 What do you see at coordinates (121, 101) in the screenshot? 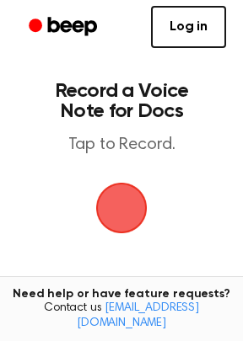
I see `h1: Record a Voice Note for Docs` at bounding box center [121, 101].